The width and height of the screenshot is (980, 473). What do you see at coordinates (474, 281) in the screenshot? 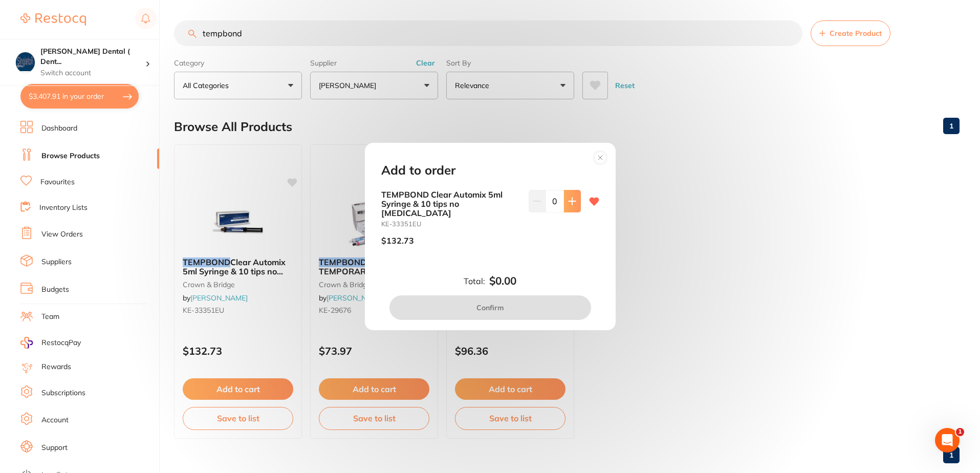
I see `label: Total:` at bounding box center [474, 281].